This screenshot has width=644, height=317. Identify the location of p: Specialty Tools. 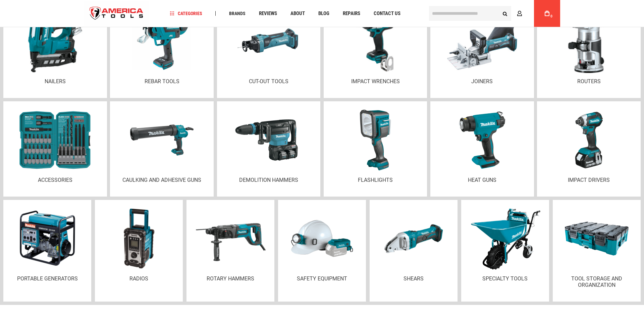
(505, 278).